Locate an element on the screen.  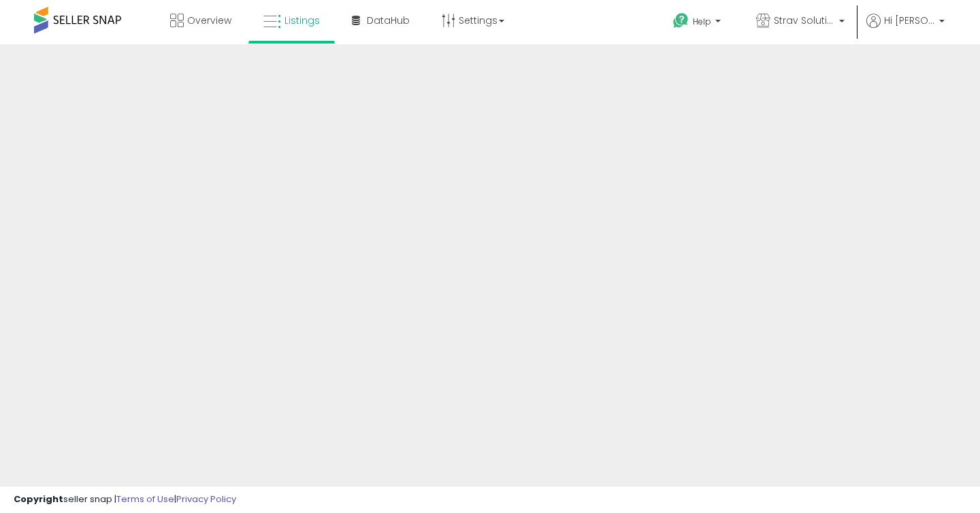
div: seller snap | | is located at coordinates (124, 499).